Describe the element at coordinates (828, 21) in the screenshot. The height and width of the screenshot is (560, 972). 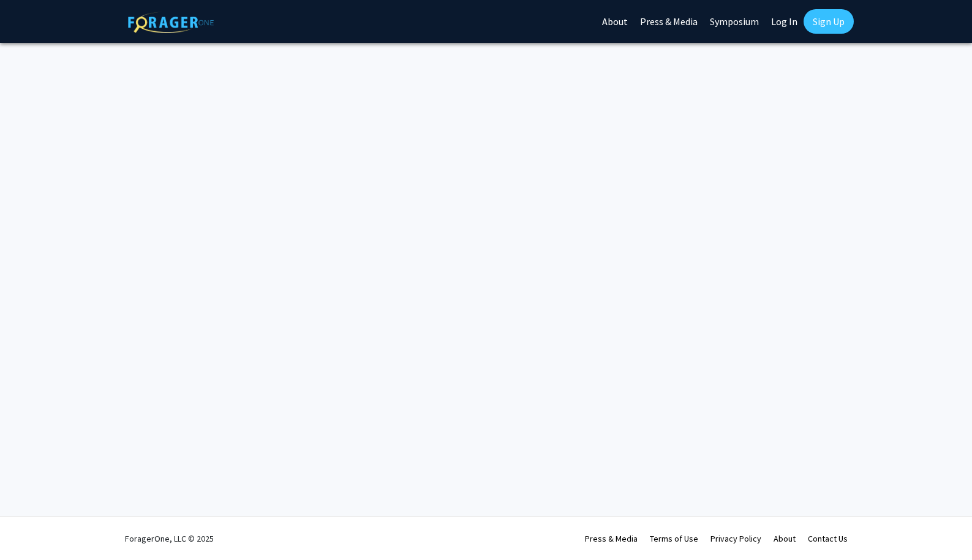
I see `a: Sign Up` at that location.